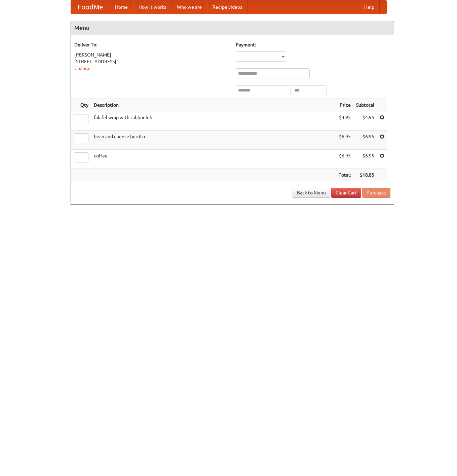 The width and height of the screenshot is (457, 476). Describe the element at coordinates (189, 7) in the screenshot. I see `a: Who we are` at that location.